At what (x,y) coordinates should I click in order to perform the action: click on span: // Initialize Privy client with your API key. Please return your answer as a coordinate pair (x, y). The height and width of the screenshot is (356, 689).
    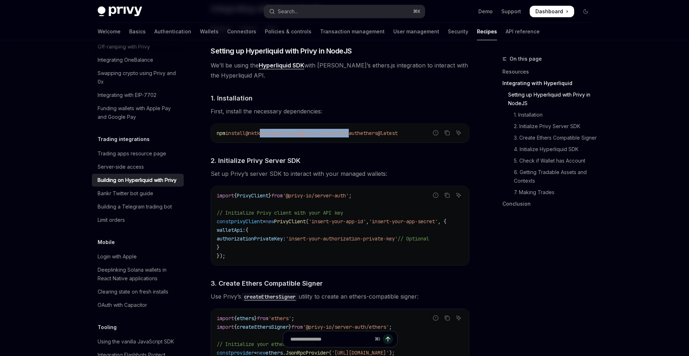
    Looking at the image, I should click on (280, 213).